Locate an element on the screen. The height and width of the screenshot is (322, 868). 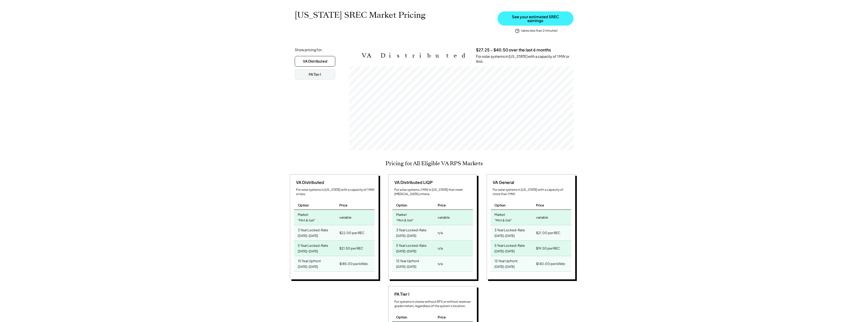
div: For systems in states without RPS or without revenue-grade meters, regardless of the system's loc... is located at coordinates (434, 304).